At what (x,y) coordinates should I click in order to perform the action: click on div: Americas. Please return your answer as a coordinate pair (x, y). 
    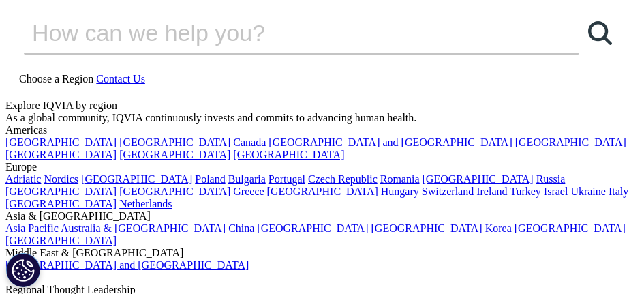
    Looking at the image, I should click on (322, 130).